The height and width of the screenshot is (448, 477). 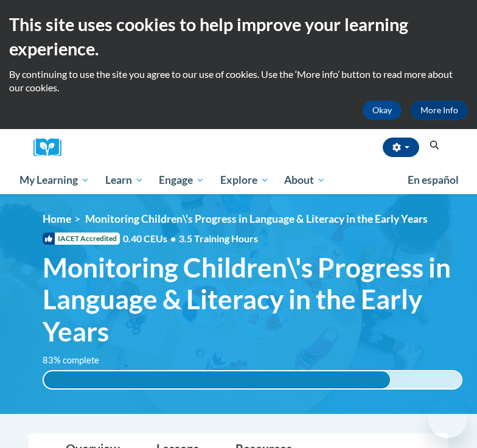 I want to click on button: Account Settings, so click(x=401, y=147).